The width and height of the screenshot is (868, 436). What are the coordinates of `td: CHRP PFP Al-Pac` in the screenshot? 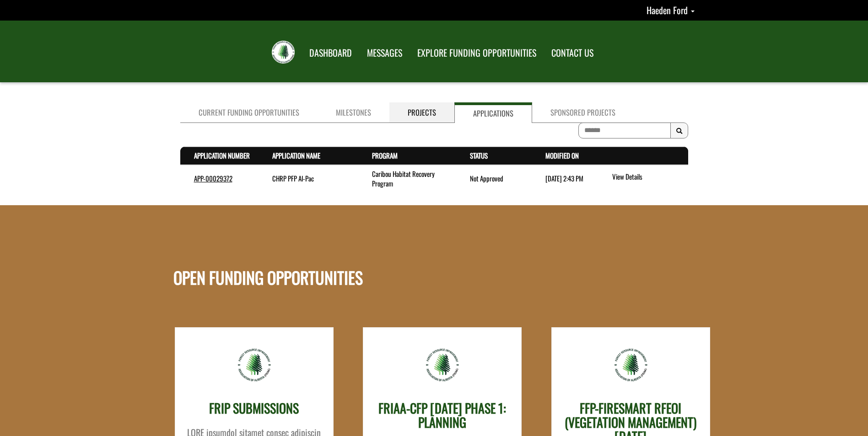 It's located at (308, 179).